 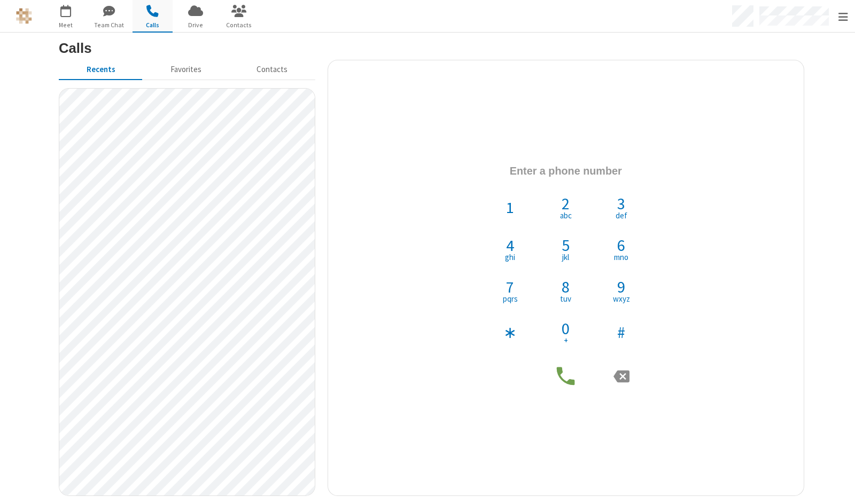 What do you see at coordinates (510, 287) in the screenshot?
I see `span: 7` at bounding box center [510, 287].